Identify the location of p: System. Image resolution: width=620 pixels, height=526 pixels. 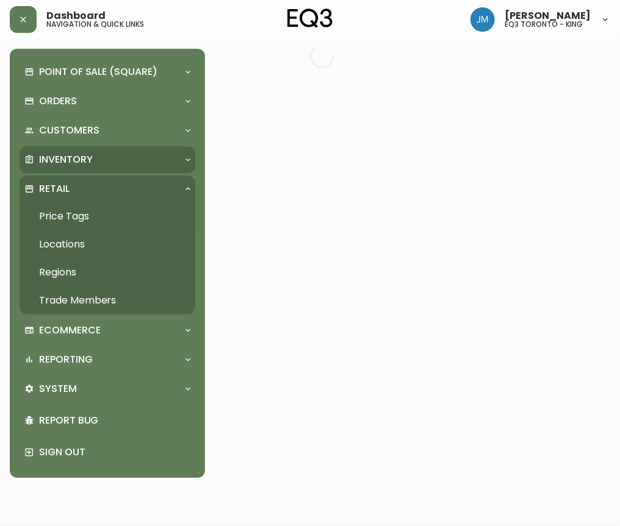
(58, 389).